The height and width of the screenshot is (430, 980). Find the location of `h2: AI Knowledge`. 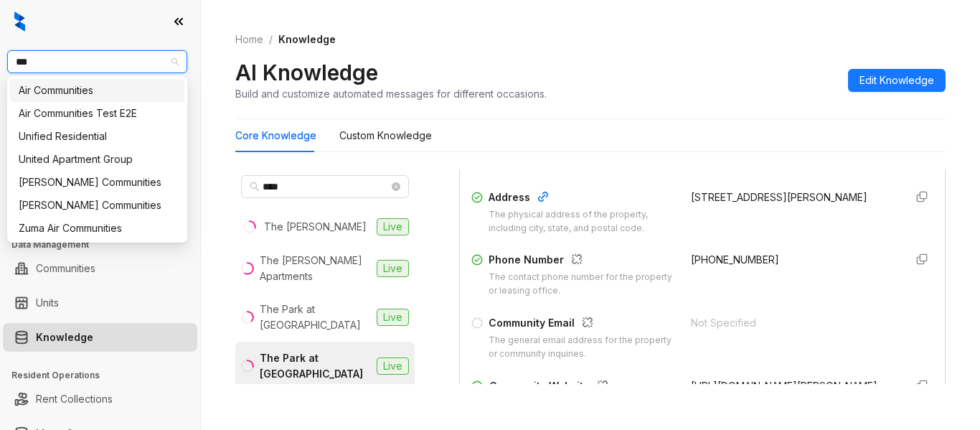

h2: AI Knowledge is located at coordinates (306, 73).